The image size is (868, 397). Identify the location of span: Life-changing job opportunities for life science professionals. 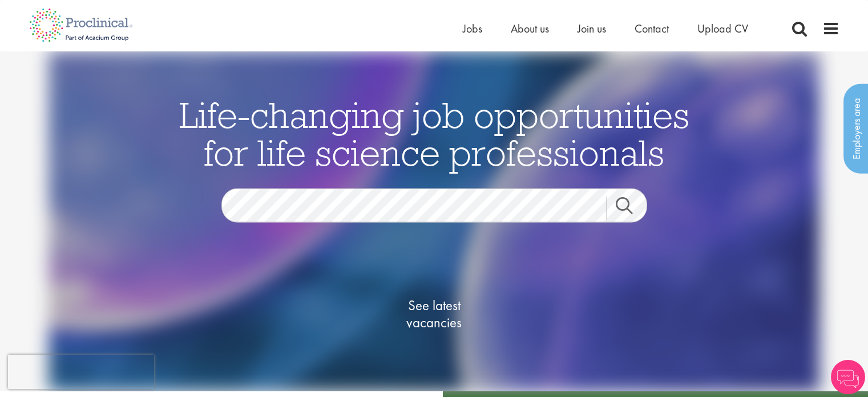
(434, 134).